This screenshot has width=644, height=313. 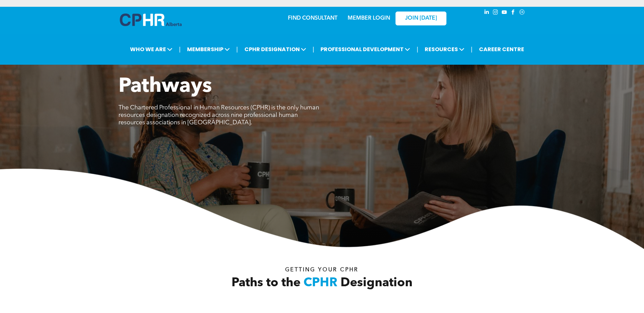 What do you see at coordinates (322, 270) in the screenshot?
I see `span: Getting your Cphr` at bounding box center [322, 270].